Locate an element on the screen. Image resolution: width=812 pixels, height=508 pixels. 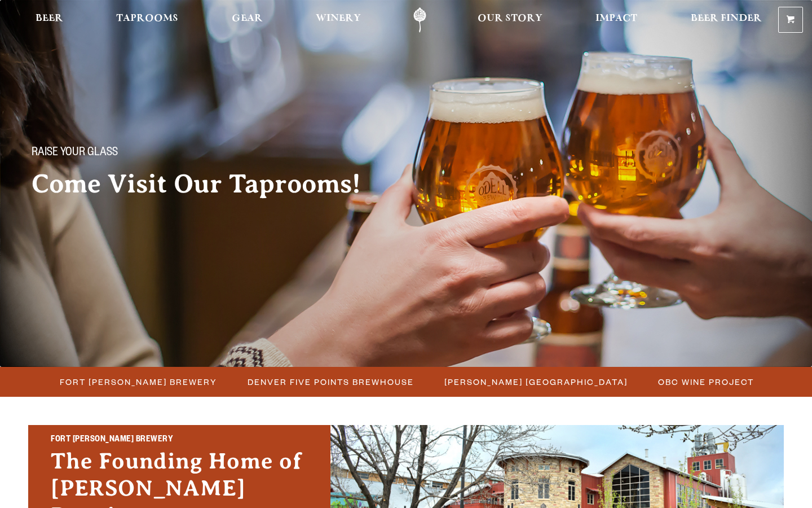
a: OBC Wine Project is located at coordinates (706, 382).